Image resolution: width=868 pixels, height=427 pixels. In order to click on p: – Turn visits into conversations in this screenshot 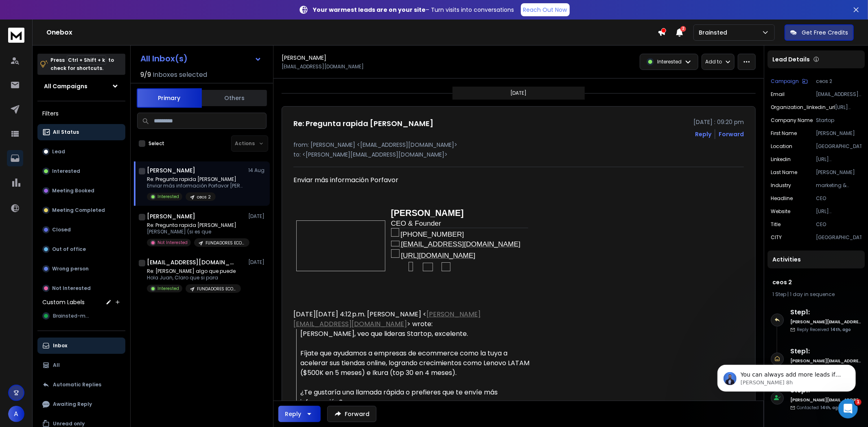, I will do `click(413, 10)`.